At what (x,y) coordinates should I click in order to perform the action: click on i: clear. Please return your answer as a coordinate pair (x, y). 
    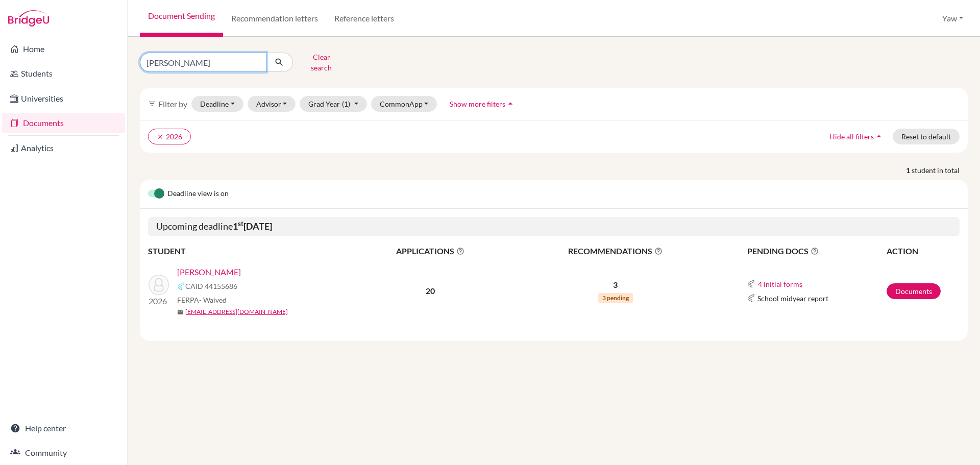
    Looking at the image, I should click on (160, 137).